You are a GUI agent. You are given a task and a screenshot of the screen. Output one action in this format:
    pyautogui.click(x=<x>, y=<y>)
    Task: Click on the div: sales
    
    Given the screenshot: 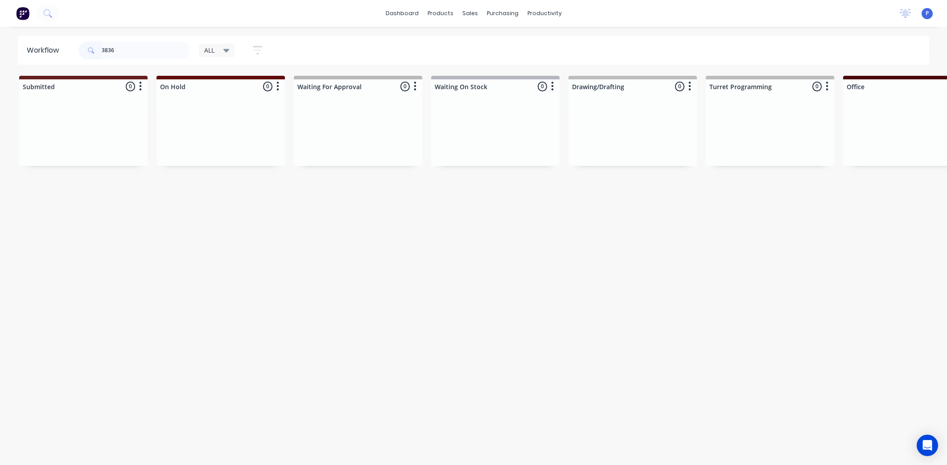 What is the action you would take?
    pyautogui.click(x=470, y=13)
    